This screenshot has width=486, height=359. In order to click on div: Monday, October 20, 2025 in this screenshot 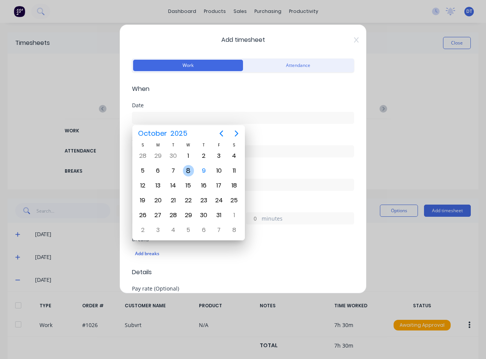, I will do `click(158, 200)`.